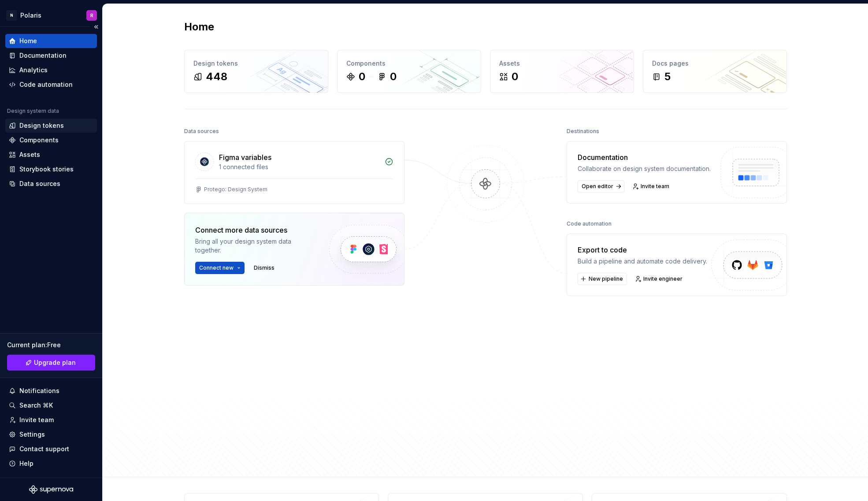  Describe the element at coordinates (51, 140) in the screenshot. I see `a: Components` at that location.